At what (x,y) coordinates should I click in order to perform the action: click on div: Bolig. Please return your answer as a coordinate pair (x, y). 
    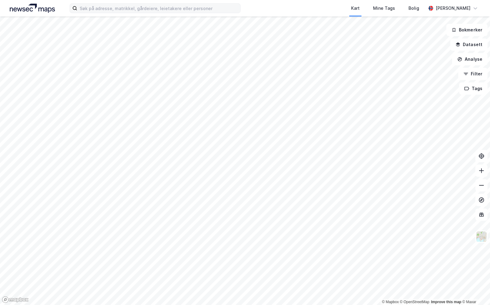
    Looking at the image, I should click on (413, 8).